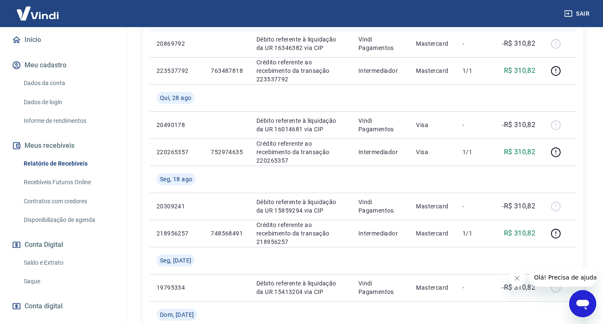 Image resolution: width=603 pixels, height=324 pixels. Describe the element at coordinates (177, 287) in the screenshot. I see `p: 19795334` at that location.